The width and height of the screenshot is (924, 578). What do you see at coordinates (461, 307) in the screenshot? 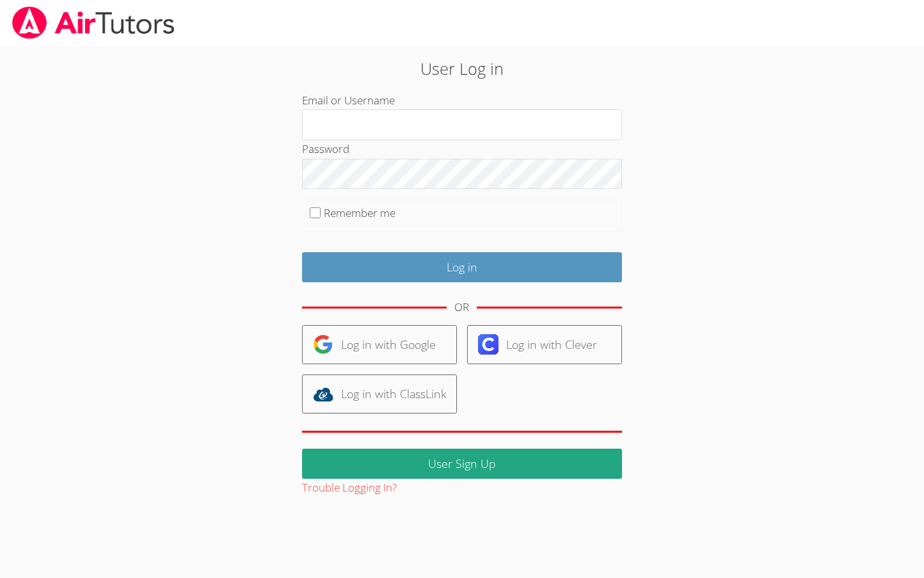
I see `div: OR` at bounding box center [461, 307].